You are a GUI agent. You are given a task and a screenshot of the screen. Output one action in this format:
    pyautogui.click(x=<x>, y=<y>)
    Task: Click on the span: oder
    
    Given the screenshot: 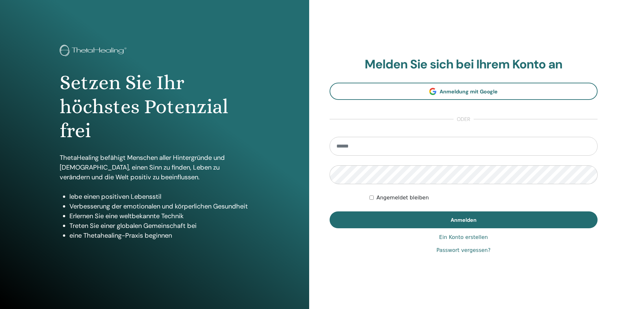 What is the action you would take?
    pyautogui.click(x=463, y=119)
    